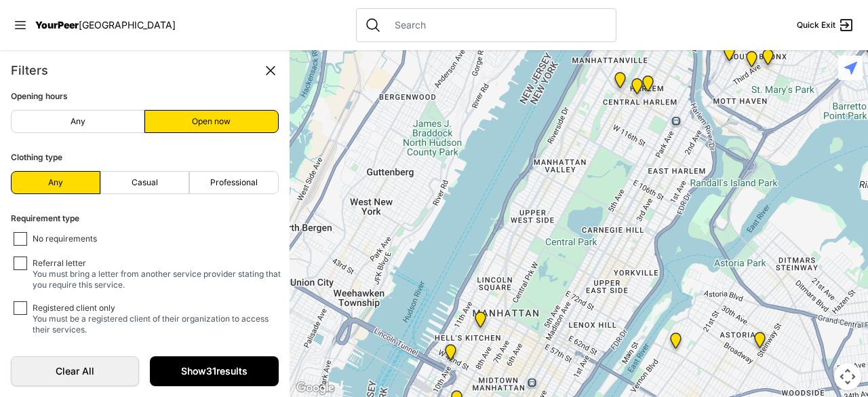 The height and width of the screenshot is (397, 868). What do you see at coordinates (59, 262) in the screenshot?
I see `span: Referral letter` at bounding box center [59, 262].